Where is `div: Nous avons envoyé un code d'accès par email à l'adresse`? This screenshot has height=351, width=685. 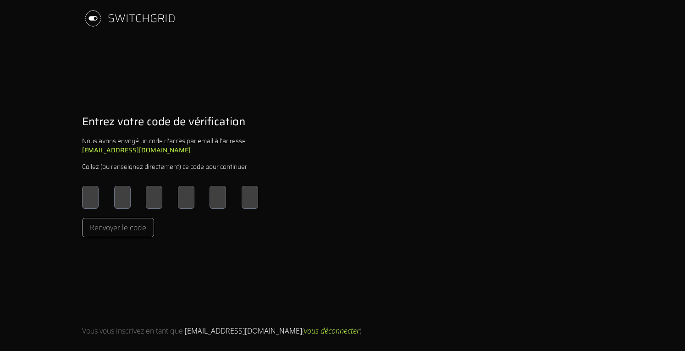
div: Nous avons envoyé un code d'accès par email à l'adresse is located at coordinates (170, 145).